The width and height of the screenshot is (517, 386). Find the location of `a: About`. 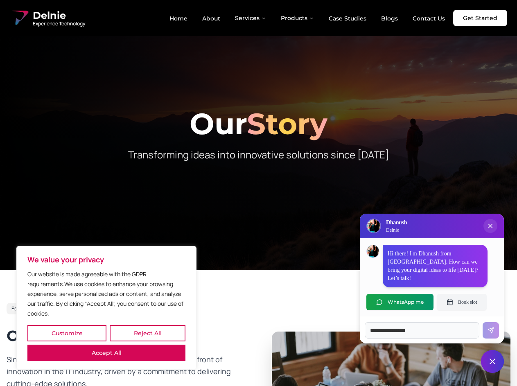

a: About is located at coordinates (211, 18).